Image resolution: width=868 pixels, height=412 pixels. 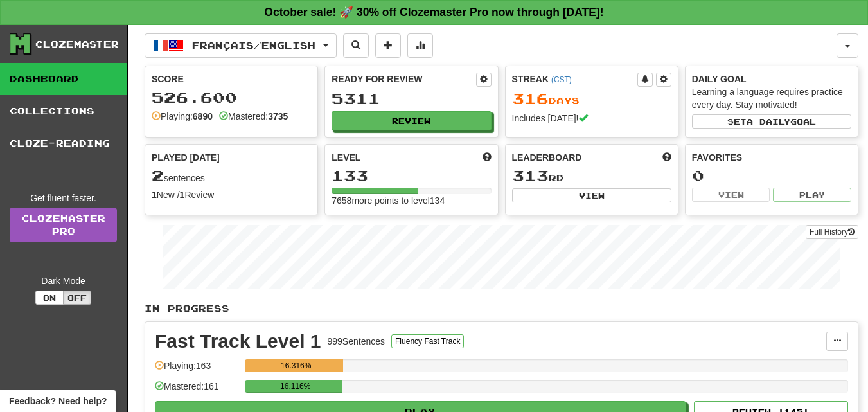 What do you see at coordinates (772, 175) in the screenshot?
I see `div: 0` at bounding box center [772, 175].